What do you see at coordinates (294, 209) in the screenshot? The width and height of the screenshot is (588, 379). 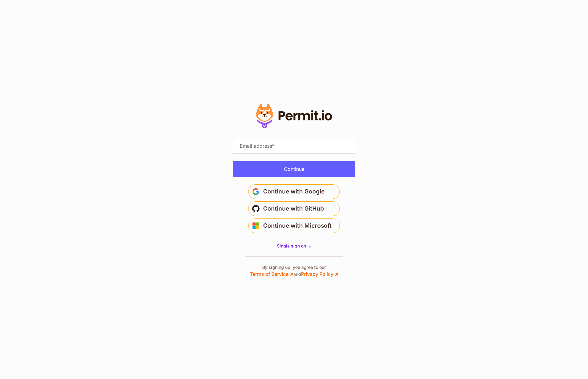 I see `button: Continue with GitHub` at bounding box center [294, 209].